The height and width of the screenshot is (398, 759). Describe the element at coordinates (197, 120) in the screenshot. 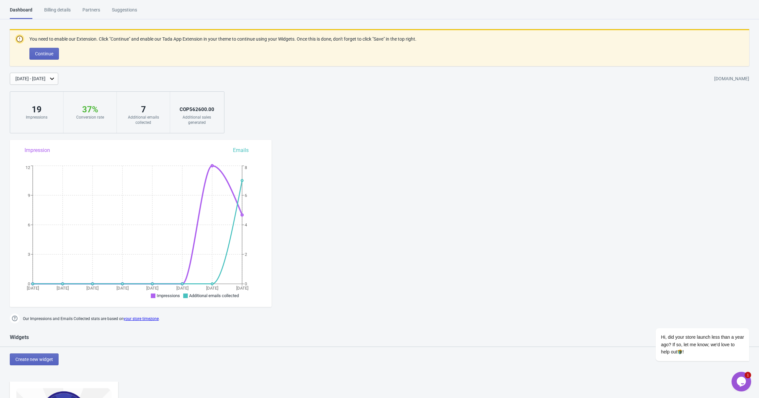

I see `div: Additional sales generated` at that location.